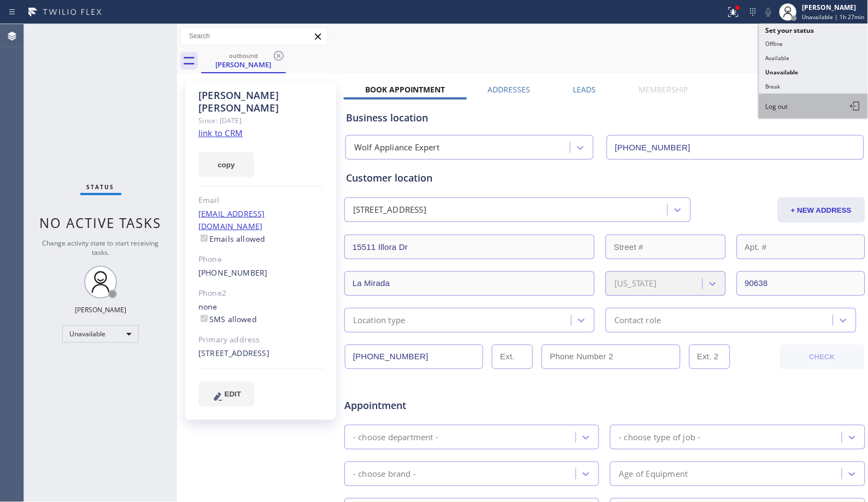  Describe the element at coordinates (101, 222) in the screenshot. I see `span: No active tasks` at that location.